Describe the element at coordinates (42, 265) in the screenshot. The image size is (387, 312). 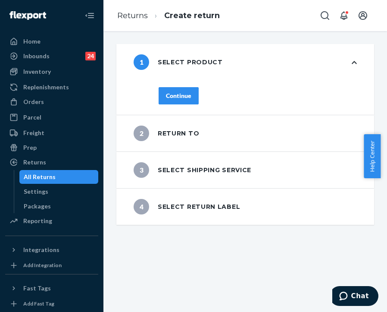
I see `div: Add Integration` at that location.